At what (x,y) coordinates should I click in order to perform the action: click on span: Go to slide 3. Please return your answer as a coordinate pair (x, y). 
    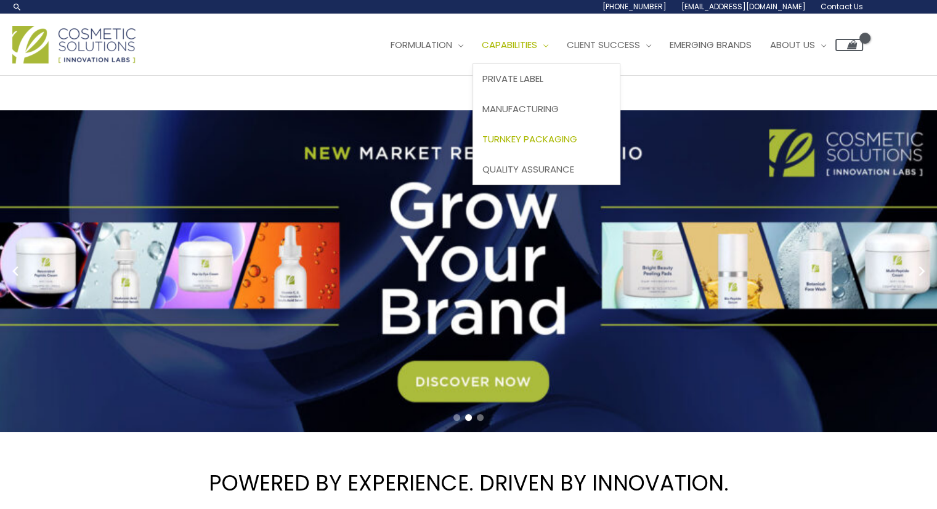
    Looking at the image, I should click on (480, 417).